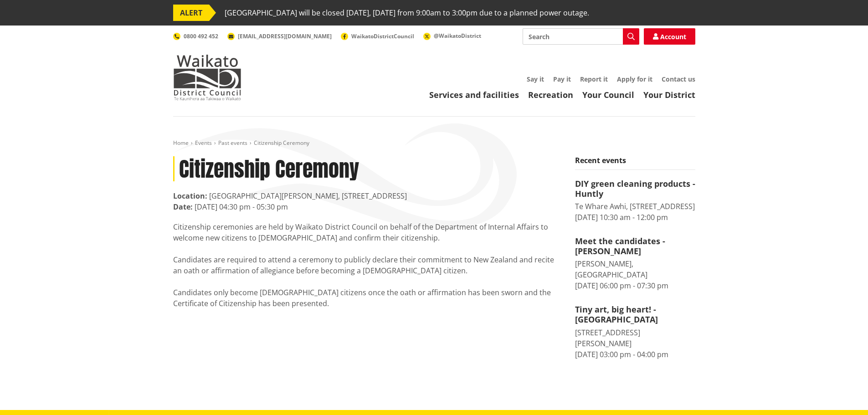 The image size is (868, 415). I want to click on a: Home, so click(181, 143).